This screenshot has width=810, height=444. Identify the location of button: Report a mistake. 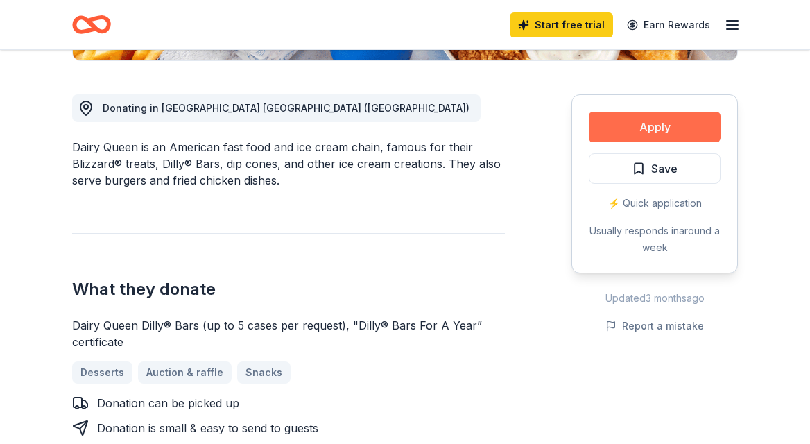
(654, 326).